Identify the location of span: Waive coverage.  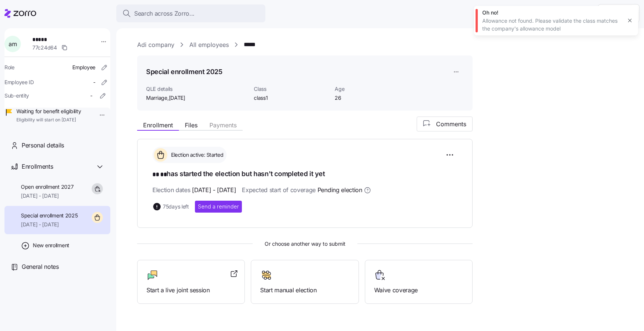
(418, 290).